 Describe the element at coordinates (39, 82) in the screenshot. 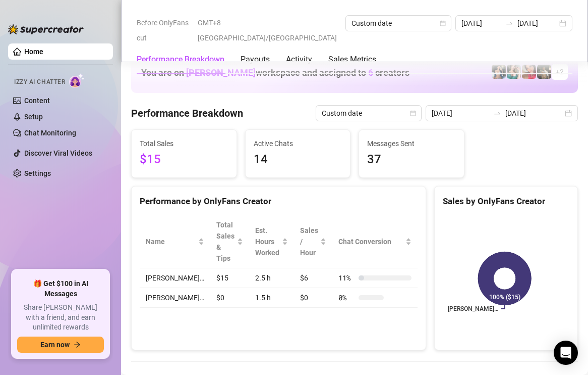

I see `span: Izzy AI Chatter` at that location.